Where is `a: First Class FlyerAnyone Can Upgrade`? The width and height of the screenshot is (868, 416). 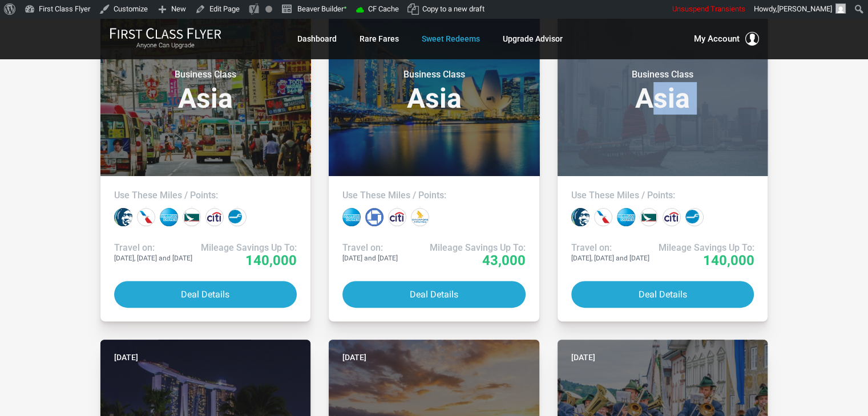
a: First Class FlyerAnyone Can Upgrade is located at coordinates (166, 39).